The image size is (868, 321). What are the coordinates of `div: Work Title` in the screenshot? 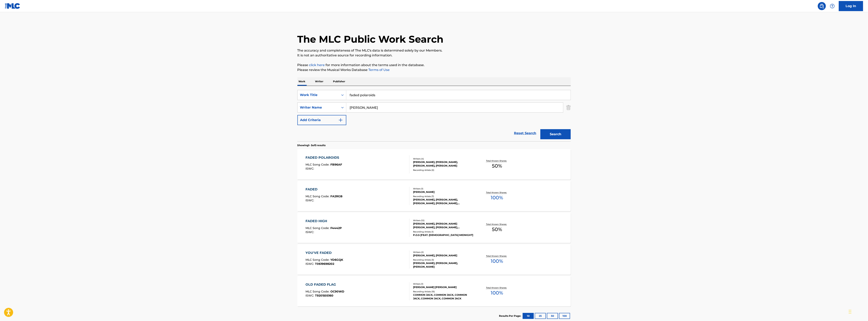 It's located at (319, 95).